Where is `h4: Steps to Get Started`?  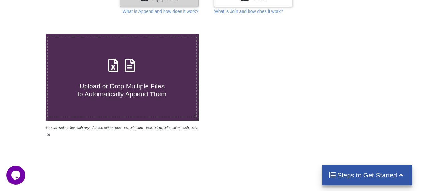 h4: Steps to Get Started is located at coordinates (367, 175).